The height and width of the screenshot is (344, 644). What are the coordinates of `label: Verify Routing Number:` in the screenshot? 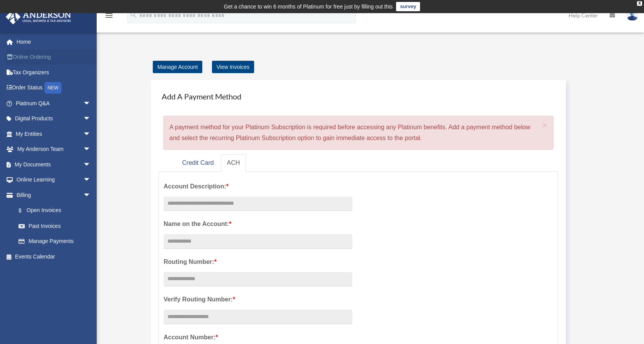 It's located at (258, 299).